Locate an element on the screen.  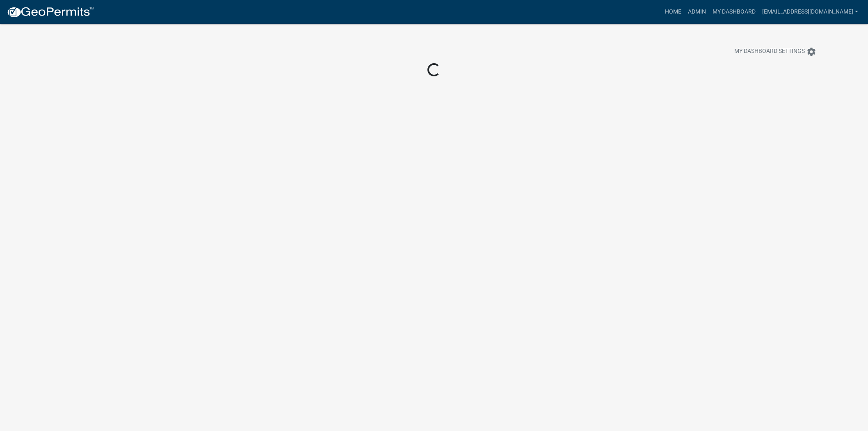
i: settings is located at coordinates (812, 52).